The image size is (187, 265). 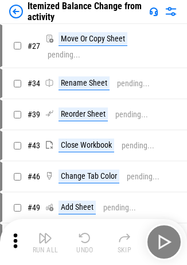 I want to click on div: Change Tab Color, so click(x=89, y=176).